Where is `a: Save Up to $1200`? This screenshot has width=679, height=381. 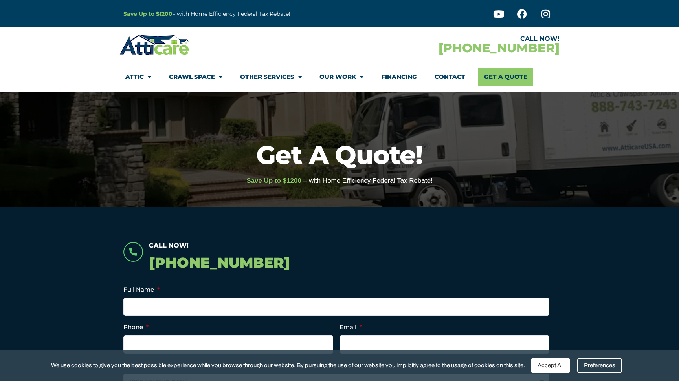 a: Save Up to $1200 is located at coordinates (148, 14).